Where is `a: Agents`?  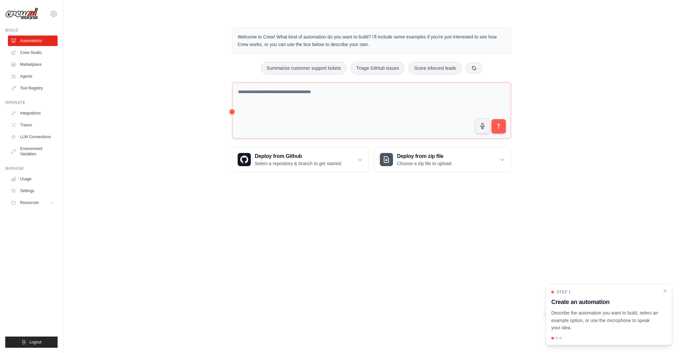 a: Agents is located at coordinates (33, 76).